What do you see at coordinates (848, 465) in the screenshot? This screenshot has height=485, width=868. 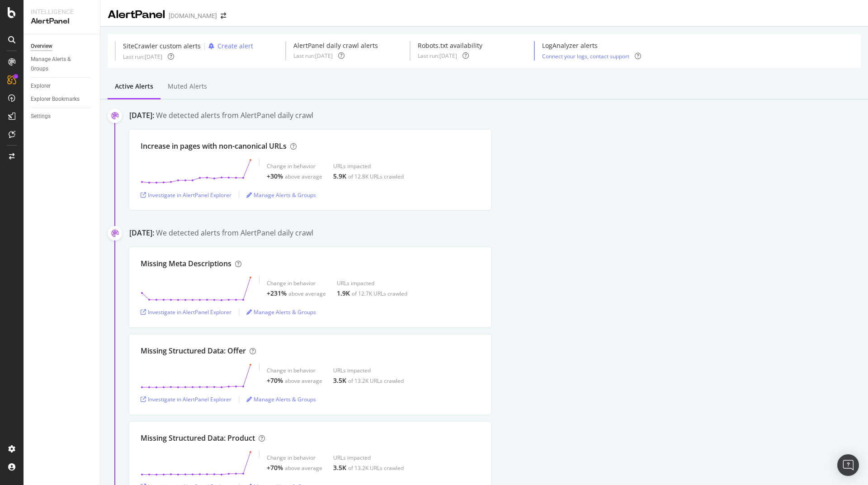 I see `div: Open Intercom Messenger` at bounding box center [848, 465].